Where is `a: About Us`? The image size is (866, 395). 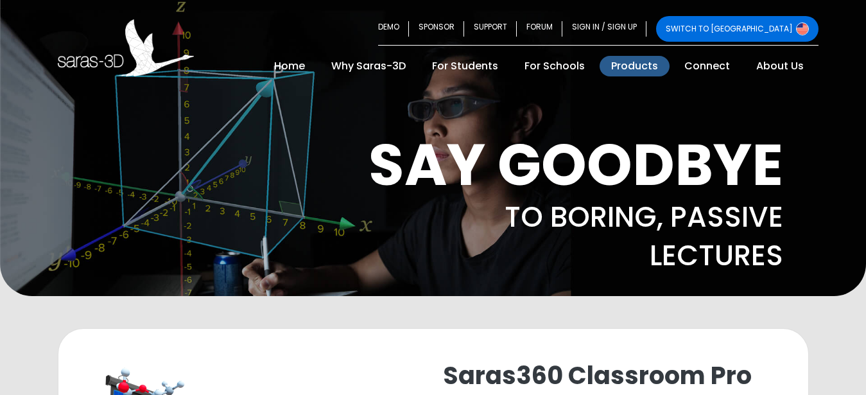
a: About Us is located at coordinates (780, 66).